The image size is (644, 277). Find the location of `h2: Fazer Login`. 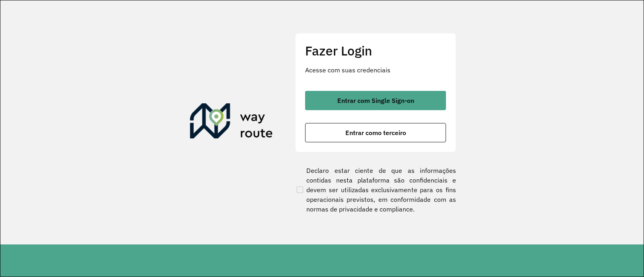

h2: Fazer Login is located at coordinates (375, 50).